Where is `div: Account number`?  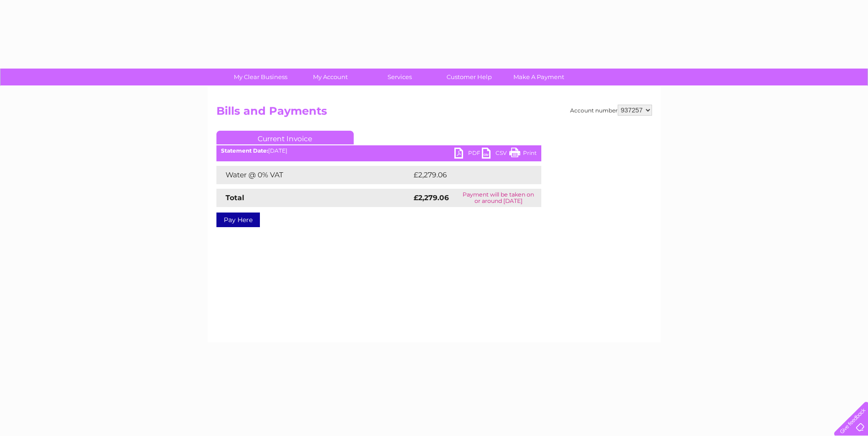 div: Account number is located at coordinates (611, 110).